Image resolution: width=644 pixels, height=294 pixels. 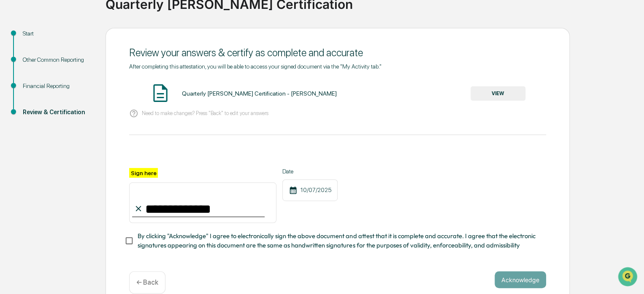 I want to click on span: After completing this attestation, you will be able to access your signed document via the "My Ac..., so click(x=256, y=66).